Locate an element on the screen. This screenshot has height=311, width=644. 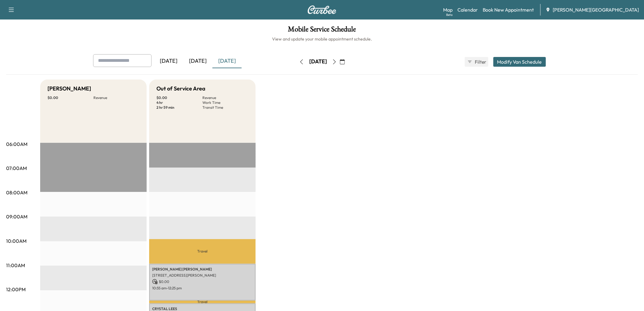
a: MapBeta is located at coordinates (448, 10).